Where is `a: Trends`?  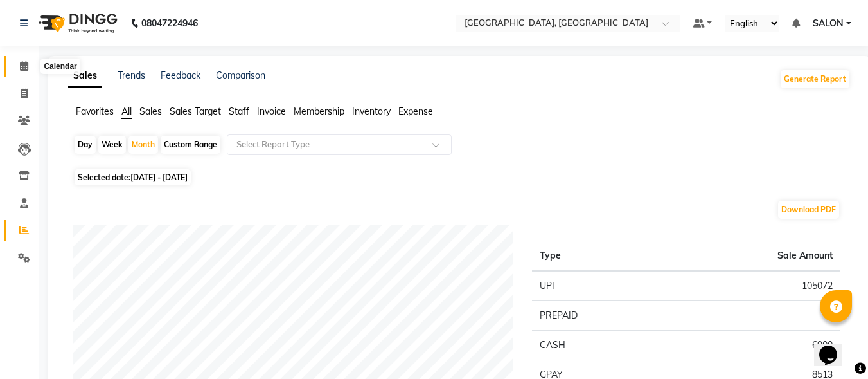
a: Trends is located at coordinates (131, 75).